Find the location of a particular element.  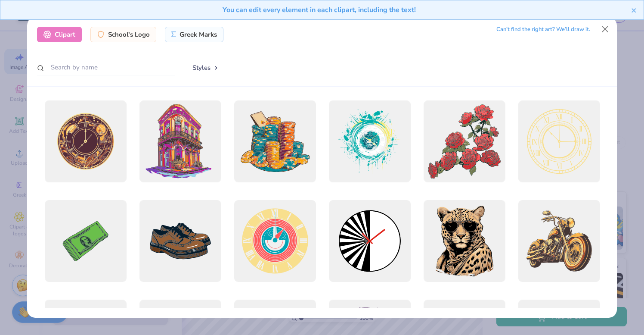

div: Clipart is located at coordinates (59, 35).